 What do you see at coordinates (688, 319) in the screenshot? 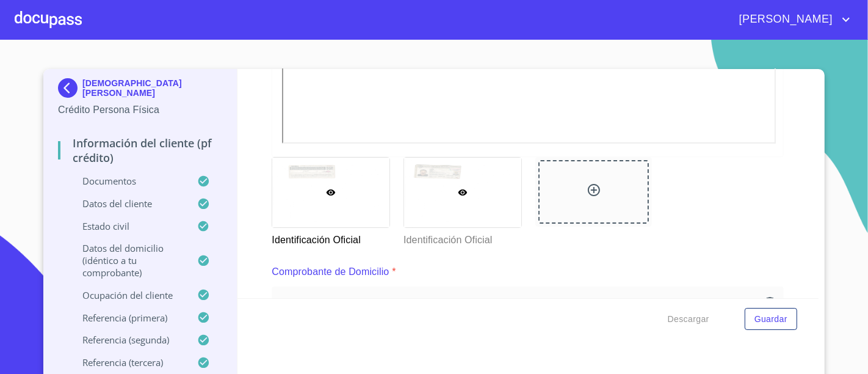
I see `span: Descargar` at bounding box center [688, 319].